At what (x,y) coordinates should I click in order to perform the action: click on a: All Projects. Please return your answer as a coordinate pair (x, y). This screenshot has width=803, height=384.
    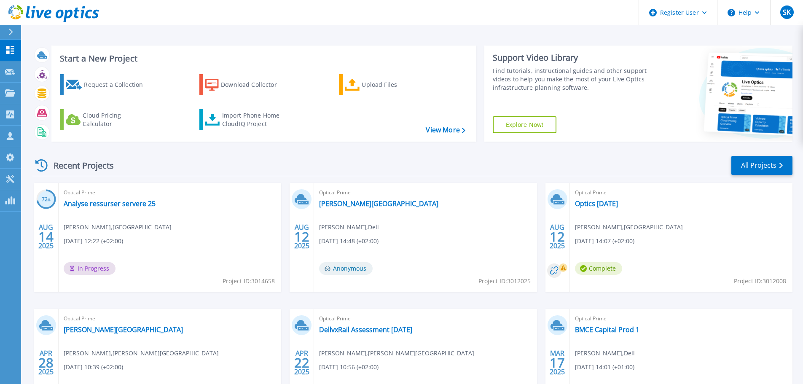
    Looking at the image, I should click on (762, 165).